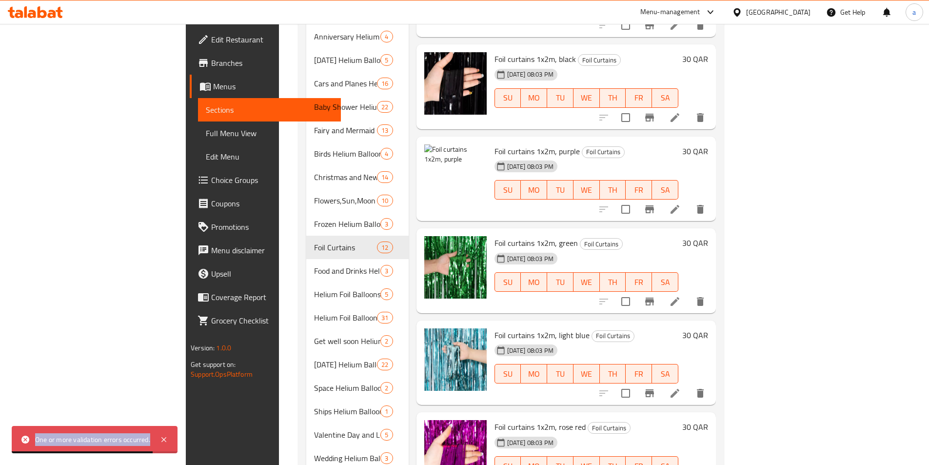 The width and height of the screenshot is (929, 465). I want to click on div: Helium Foil Balloons Hearts,stars and rounds 36 inches31, so click(358, 318).